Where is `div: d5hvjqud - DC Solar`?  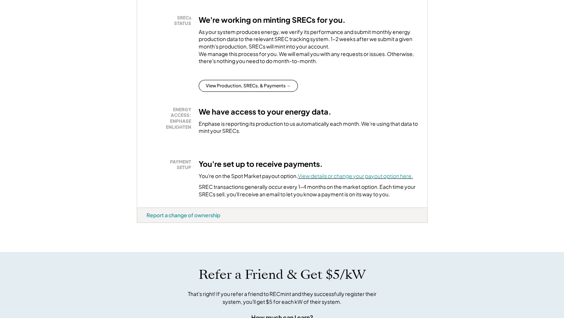
div: d5hvjqud - DC Solar is located at coordinates (147, 224).